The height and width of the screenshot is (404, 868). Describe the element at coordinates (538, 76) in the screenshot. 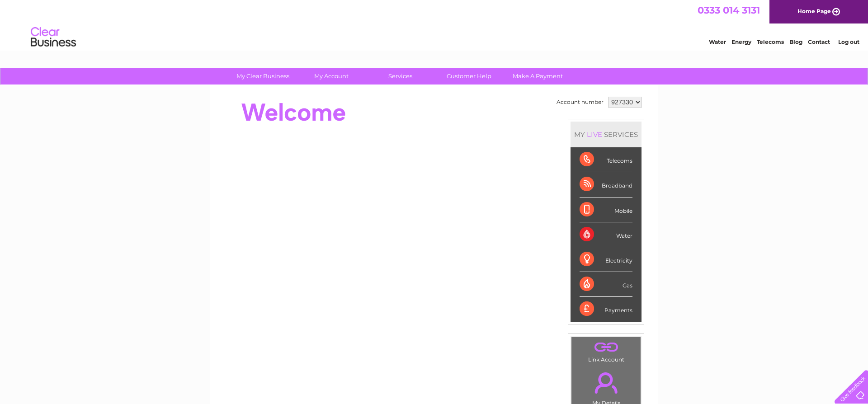

I see `a: Make A Payment` at that location.